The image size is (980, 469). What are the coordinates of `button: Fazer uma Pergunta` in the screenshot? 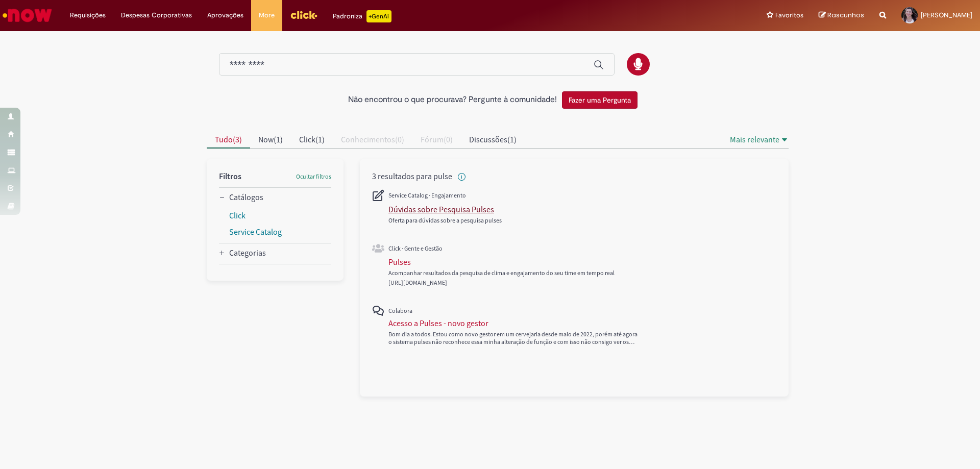 It's located at (600, 100).